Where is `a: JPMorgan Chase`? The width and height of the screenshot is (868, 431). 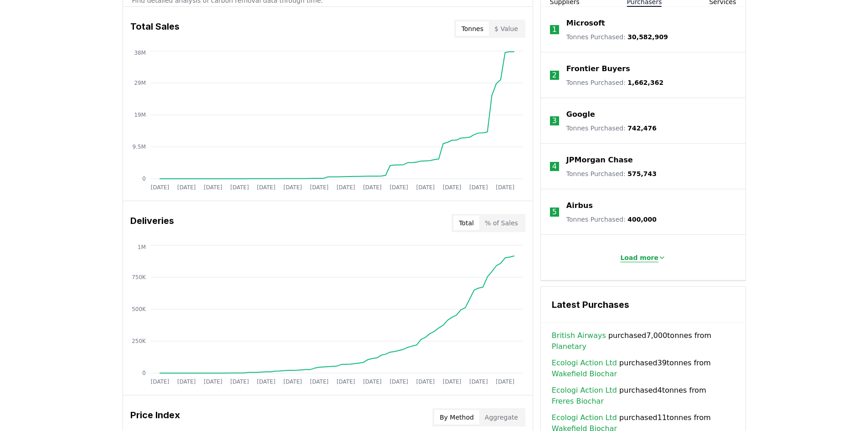 a: JPMorgan Chase is located at coordinates (600, 160).